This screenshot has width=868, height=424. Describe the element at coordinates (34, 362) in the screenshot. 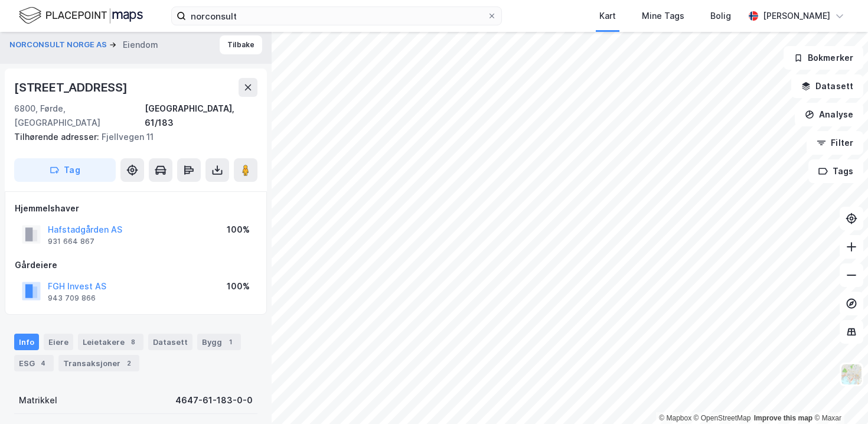

I see `div: ESG` at that location.